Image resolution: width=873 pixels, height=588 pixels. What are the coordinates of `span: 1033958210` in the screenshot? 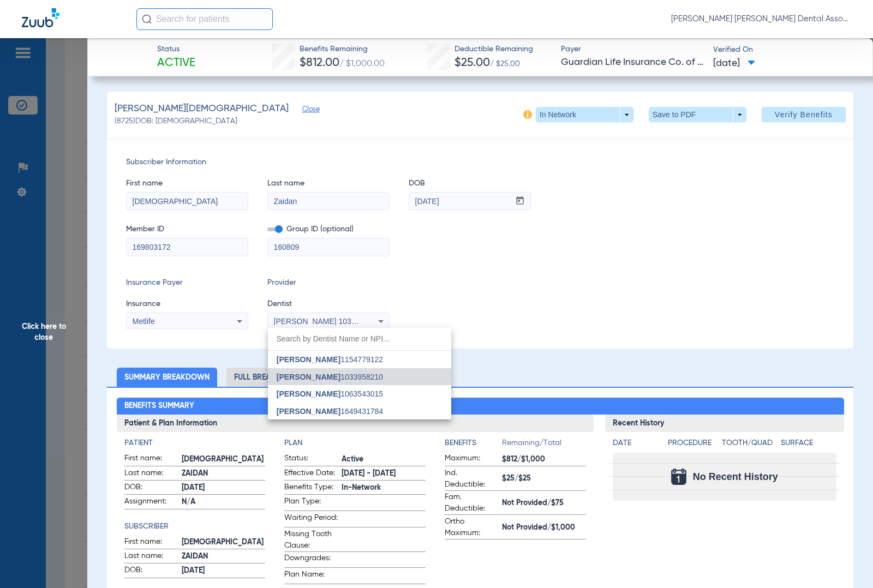 It's located at (330, 377).